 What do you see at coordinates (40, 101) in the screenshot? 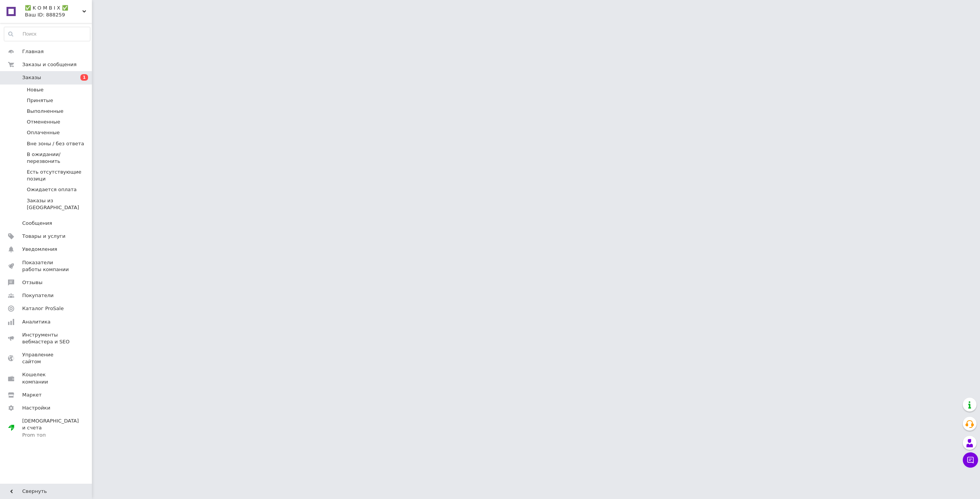
I see `span: Принятые` at bounding box center [40, 101].